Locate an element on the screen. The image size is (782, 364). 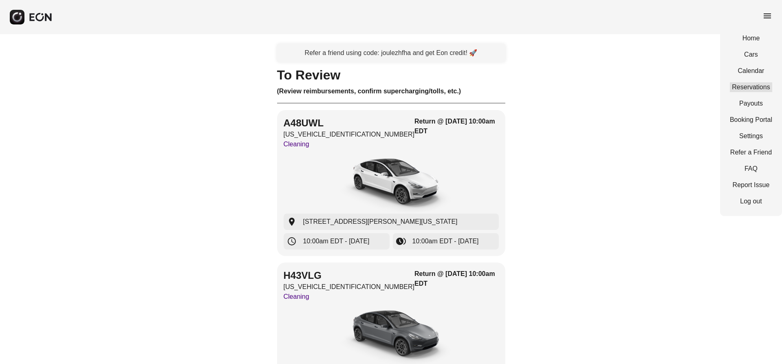
h2: H43VLG is located at coordinates (349, 275).